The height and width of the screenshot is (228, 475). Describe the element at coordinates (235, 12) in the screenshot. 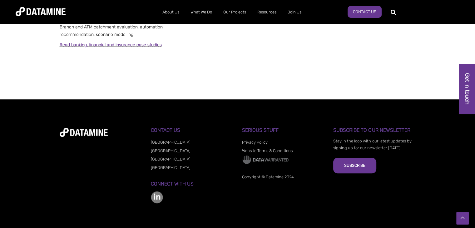

I see `a: Our Projects` at that location.